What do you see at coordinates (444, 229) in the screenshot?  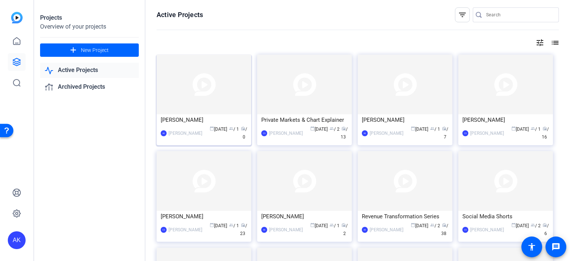 I see `span: / 38` at bounding box center [444, 229].